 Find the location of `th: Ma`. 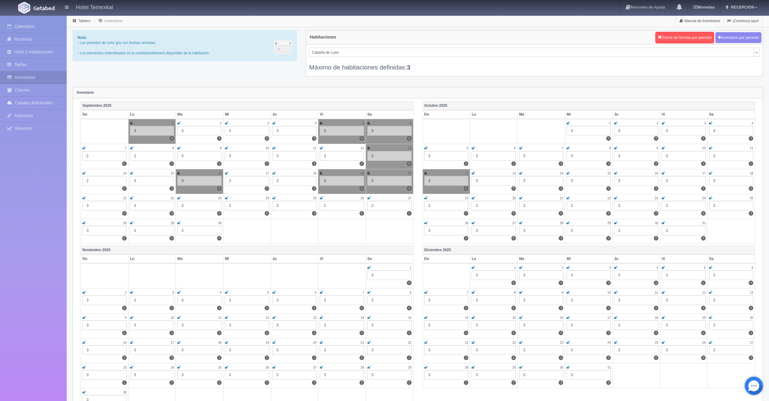

th: Ma is located at coordinates (200, 114).